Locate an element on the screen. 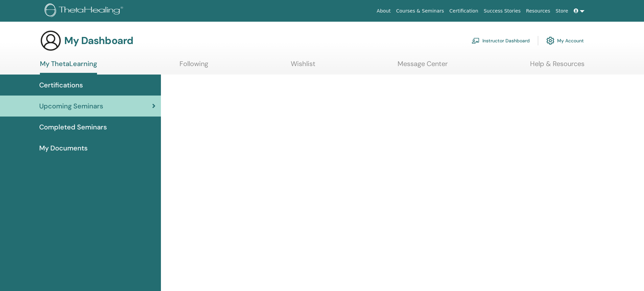 This screenshot has height=291, width=644. a: Success Stories is located at coordinates (502, 11).